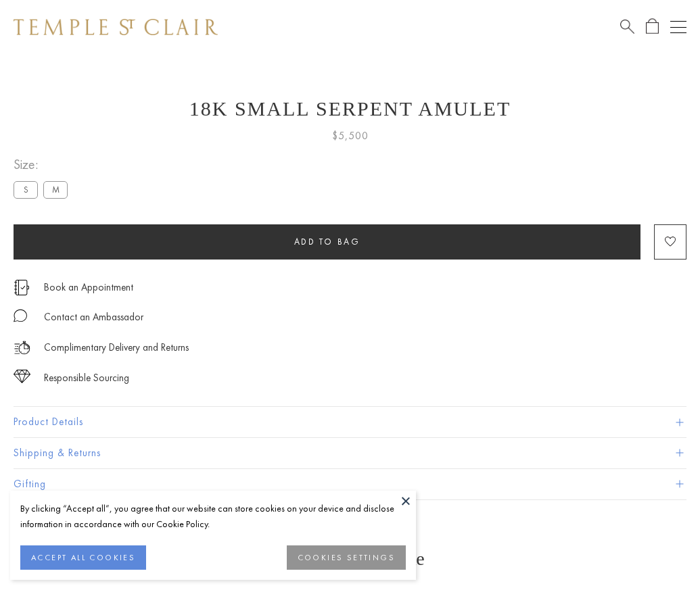  Describe the element at coordinates (327, 241) in the screenshot. I see `button: Add to bag` at that location.